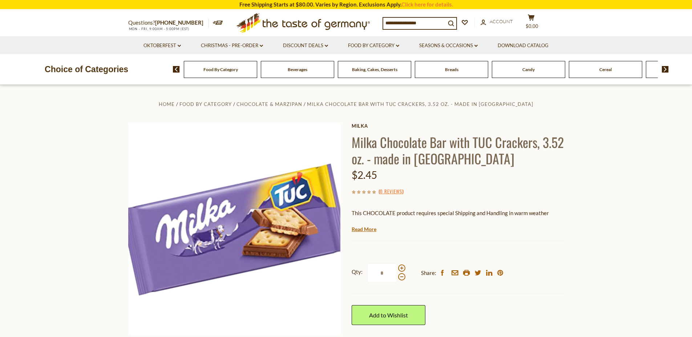  What do you see at coordinates (297, 69) in the screenshot?
I see `span: Beverages` at bounding box center [297, 69].